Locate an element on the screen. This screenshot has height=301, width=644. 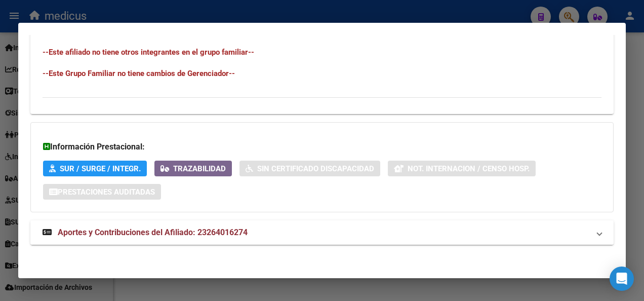
span: 0 - Recibe haberes regularmente is located at coordinates (144, 31).